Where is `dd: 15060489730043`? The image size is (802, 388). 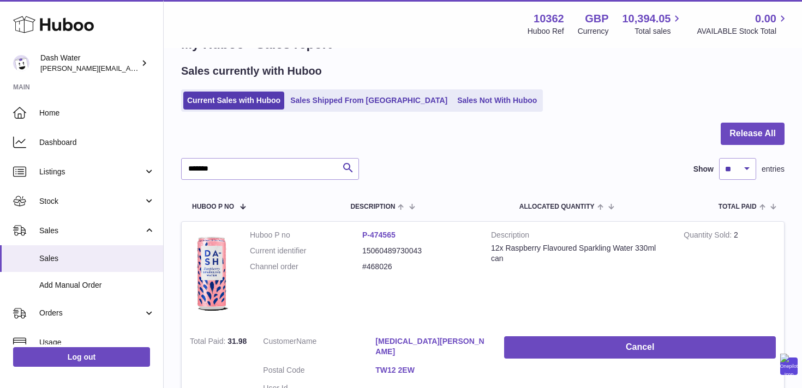
dd: 15060489730043 is located at coordinates (418, 251).